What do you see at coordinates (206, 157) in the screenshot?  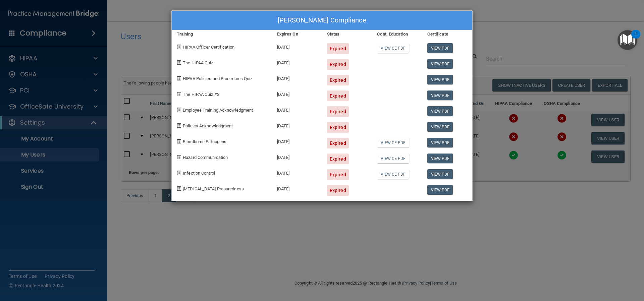 I see `span: Hazard Communication` at bounding box center [206, 157].